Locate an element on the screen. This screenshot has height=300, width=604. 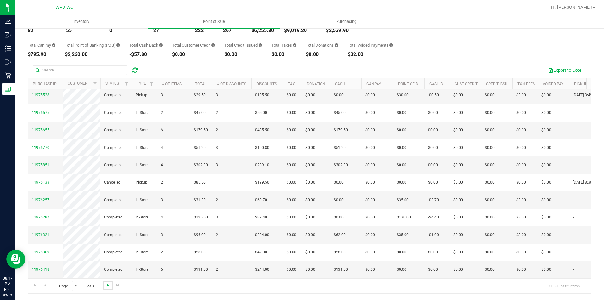
span: $35.00 is located at coordinates (403, 235).